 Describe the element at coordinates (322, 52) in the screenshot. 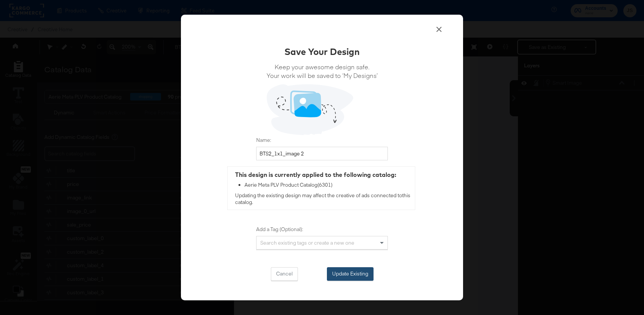

I see `div: Save Your Design` at that location.